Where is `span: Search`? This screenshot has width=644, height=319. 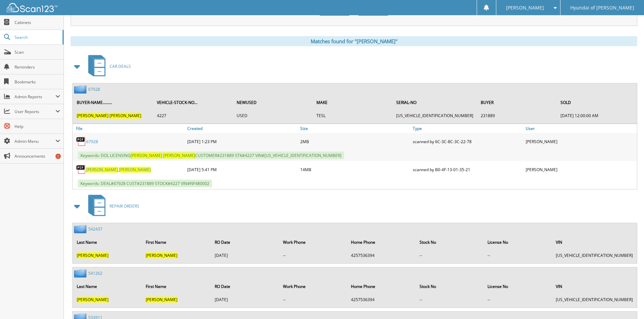 span: Search is located at coordinates (37, 37).